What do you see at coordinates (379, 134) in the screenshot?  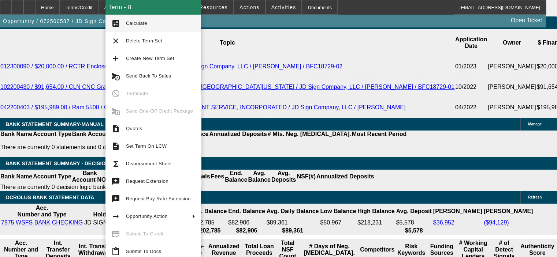 I see `th: Most Recent Period` at bounding box center [379, 134].